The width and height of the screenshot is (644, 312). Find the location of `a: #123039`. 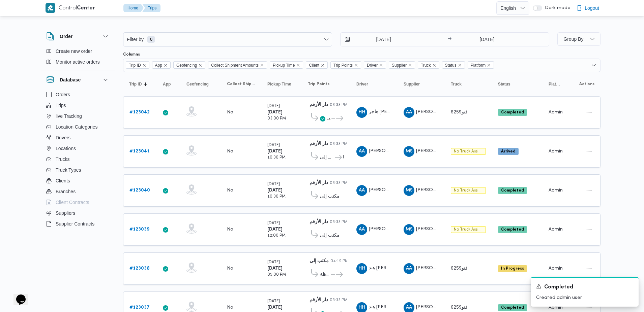

a: #123039 is located at coordinates (139, 230).